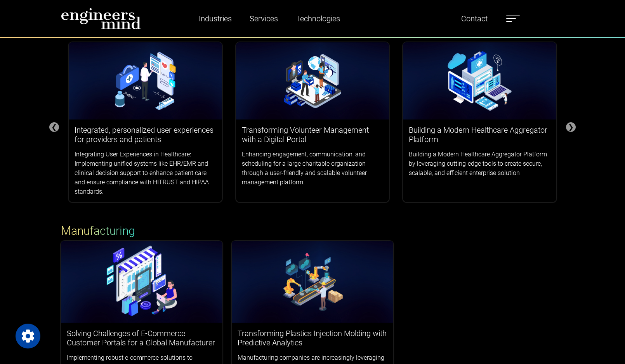 The image size is (625, 364). What do you see at coordinates (312, 135) in the screenshot?
I see `h3: Transforming Volunteer Management with a Digital Portal` at bounding box center [312, 135].